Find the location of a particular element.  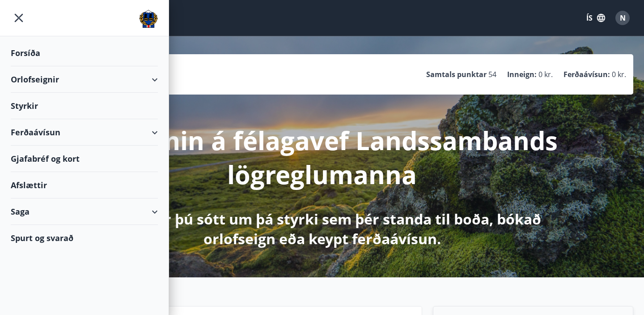

div: Ferðaávísun is located at coordinates (84, 132).